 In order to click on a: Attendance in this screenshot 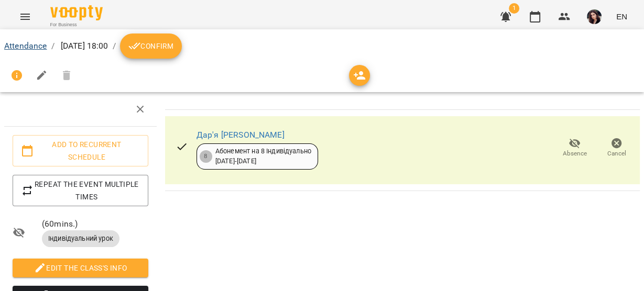, I will do `click(25, 46)`.